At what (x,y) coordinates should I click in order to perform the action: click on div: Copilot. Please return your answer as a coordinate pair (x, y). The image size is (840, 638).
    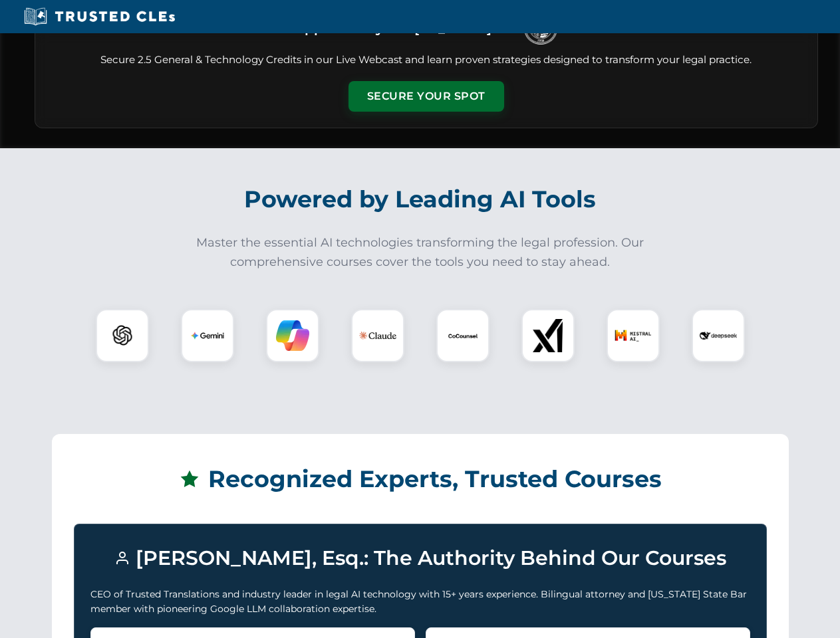
    Looking at the image, I should click on (292, 336).